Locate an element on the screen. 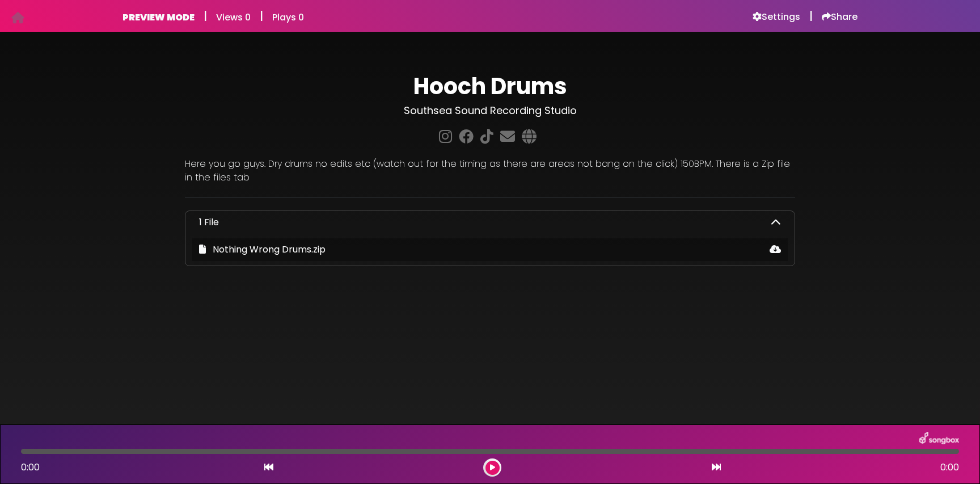 Image resolution: width=980 pixels, height=484 pixels. a: Share is located at coordinates (839, 17).